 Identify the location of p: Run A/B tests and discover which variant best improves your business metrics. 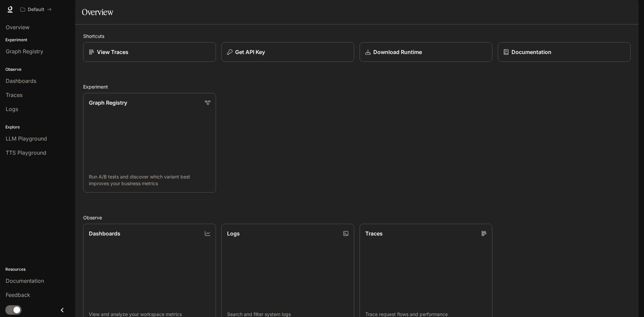
(149, 180).